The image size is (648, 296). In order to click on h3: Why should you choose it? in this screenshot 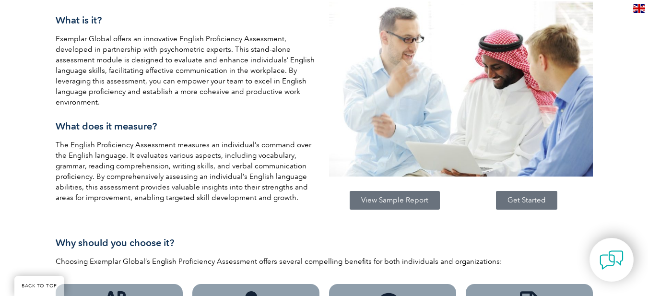, I will do `click(324, 243)`.